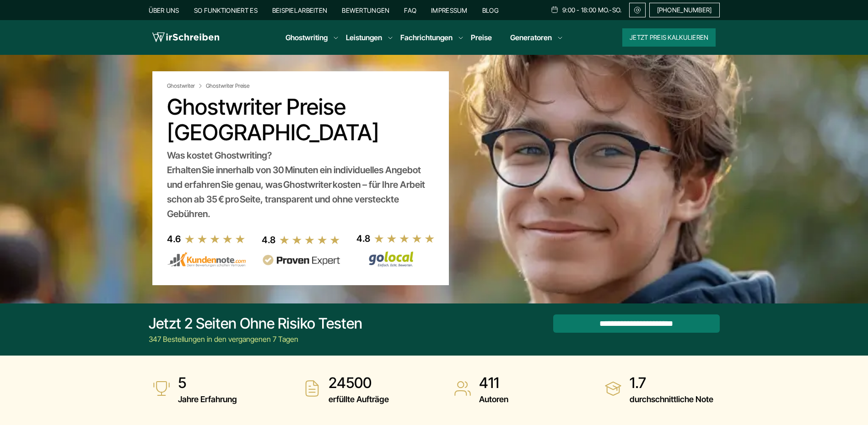  I want to click on a: Beispielarbeiten, so click(300, 10).